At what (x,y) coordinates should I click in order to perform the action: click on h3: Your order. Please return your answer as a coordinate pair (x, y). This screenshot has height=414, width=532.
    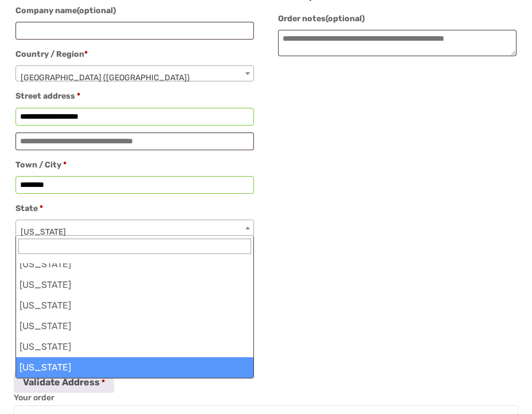
    Looking at the image, I should click on (266, 397).